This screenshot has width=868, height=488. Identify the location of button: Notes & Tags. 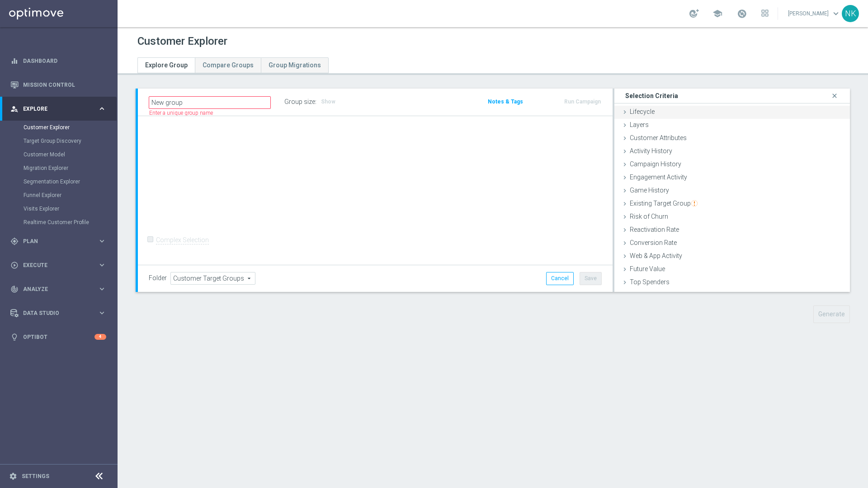
(506, 101).